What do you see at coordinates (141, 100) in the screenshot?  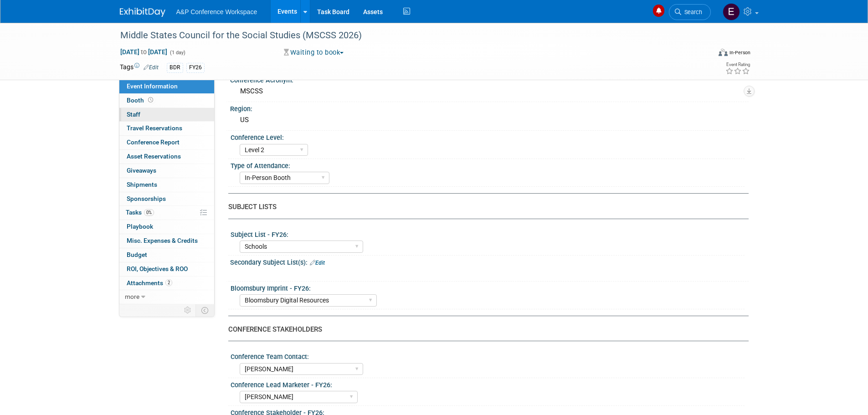 I see `span: Booth` at bounding box center [141, 100].